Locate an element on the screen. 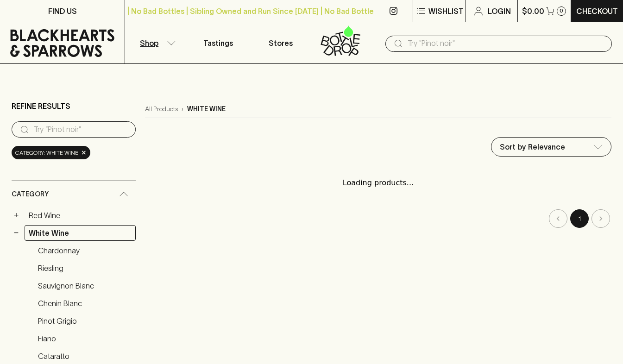 The image size is (623, 364). p: Shop is located at coordinates (150, 43).